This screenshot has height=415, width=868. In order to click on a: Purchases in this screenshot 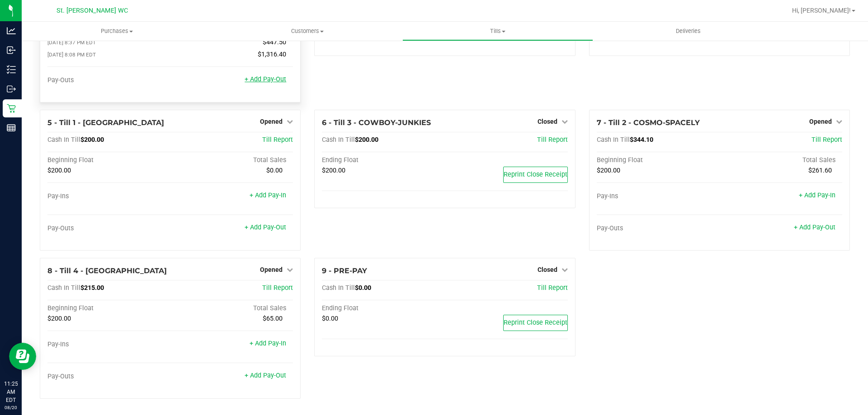, I will do `click(117, 31)`.